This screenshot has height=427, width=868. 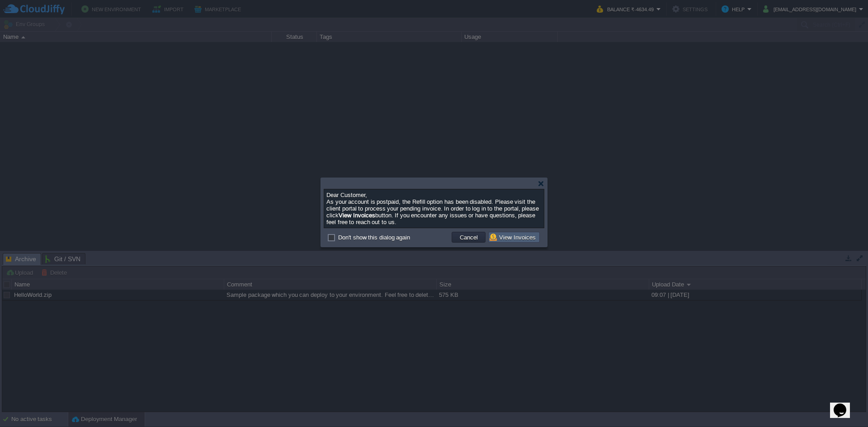 I want to click on label: Don't show this dialog again, so click(x=374, y=237).